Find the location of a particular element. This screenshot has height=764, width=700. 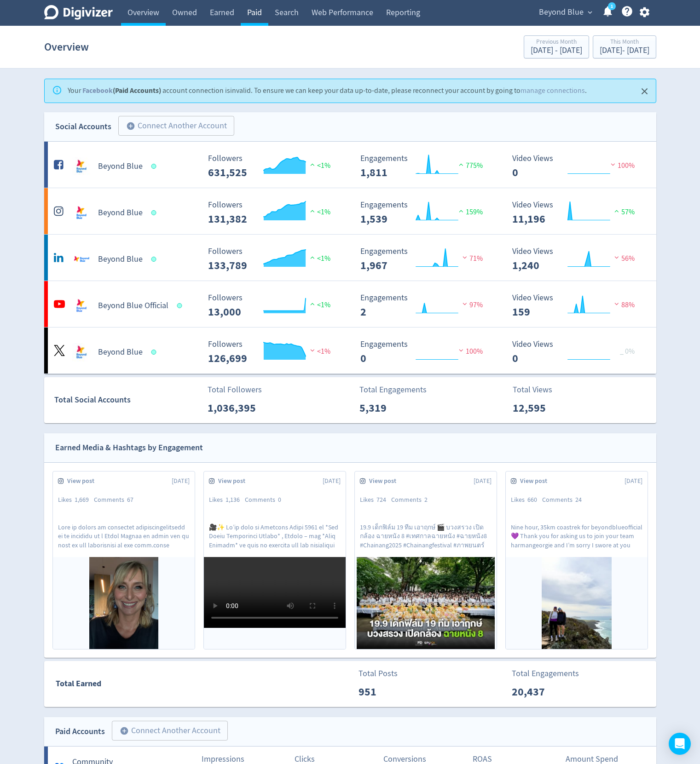

a: 1 is located at coordinates (612, 6).